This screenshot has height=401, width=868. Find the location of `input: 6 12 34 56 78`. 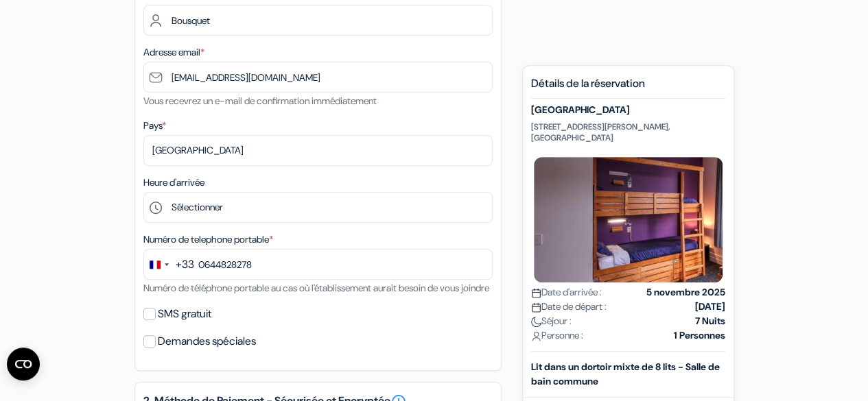

input: 6 12 34 56 78 is located at coordinates (317, 264).